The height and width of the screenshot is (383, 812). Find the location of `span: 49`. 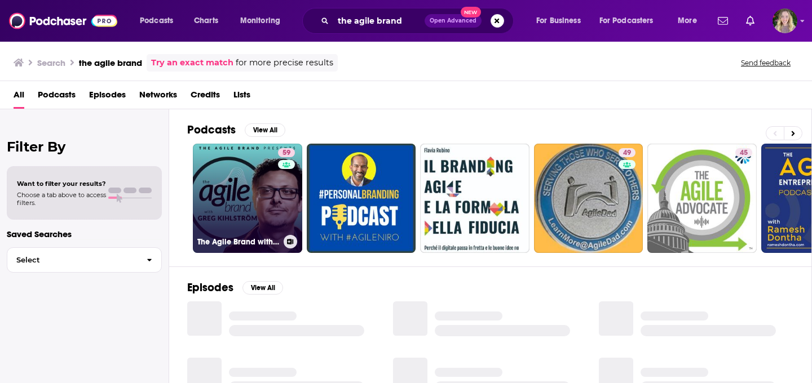

span: 49 is located at coordinates (627, 153).